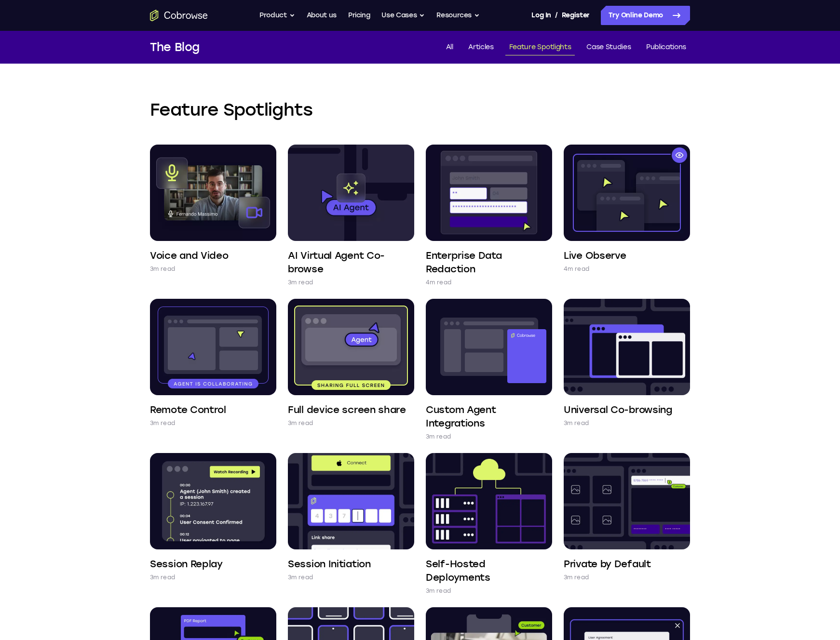  What do you see at coordinates (420, 110) in the screenshot?
I see `h2: Feature Spotlights` at bounding box center [420, 110].